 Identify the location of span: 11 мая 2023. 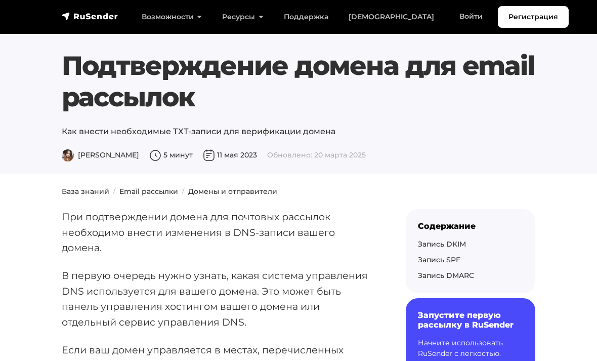
(230, 155).